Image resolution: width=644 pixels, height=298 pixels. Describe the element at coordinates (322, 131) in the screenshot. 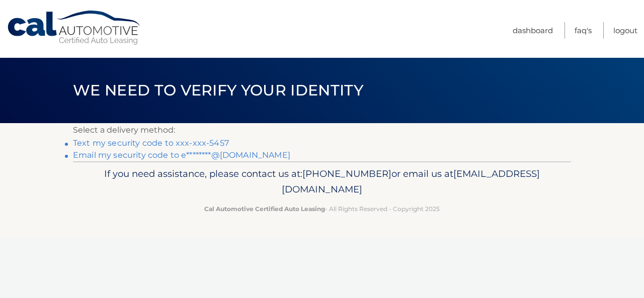

I see `p: Select a delivery method:` at that location.